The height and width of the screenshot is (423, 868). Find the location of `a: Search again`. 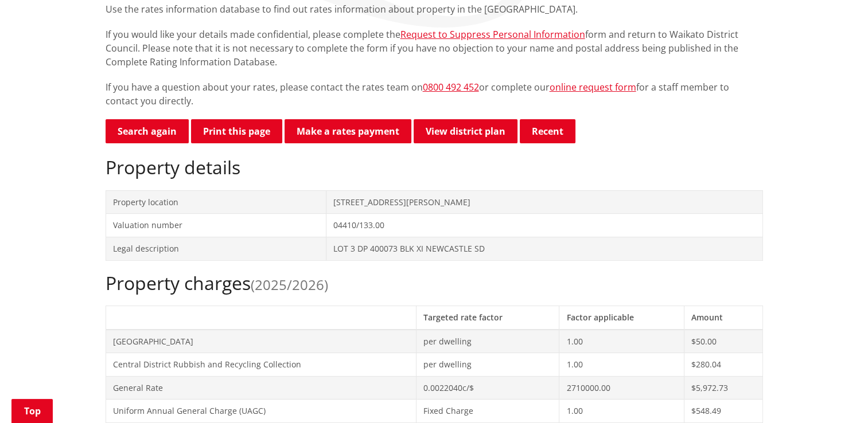

a: Search again is located at coordinates (147, 131).